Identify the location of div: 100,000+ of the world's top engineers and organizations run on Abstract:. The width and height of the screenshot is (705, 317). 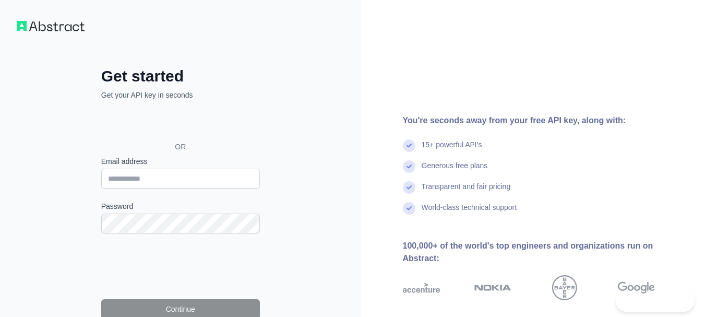
(546, 252).